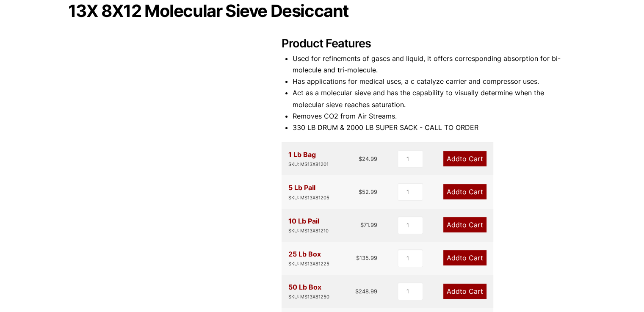 This screenshot has width=644, height=312. I want to click on div: SKU: MS13X81201, so click(309, 164).